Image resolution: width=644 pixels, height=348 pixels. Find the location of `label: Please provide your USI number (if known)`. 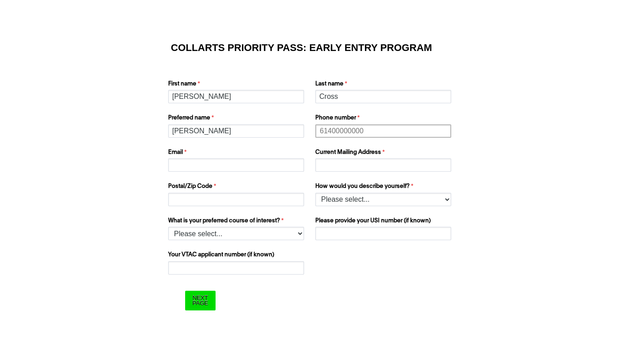

label: Please provide your USI number (if known) is located at coordinates (384, 222).